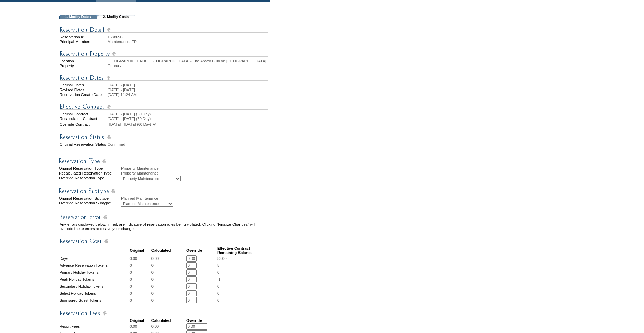  I want to click on td: Reservation Create Date, so click(83, 95).